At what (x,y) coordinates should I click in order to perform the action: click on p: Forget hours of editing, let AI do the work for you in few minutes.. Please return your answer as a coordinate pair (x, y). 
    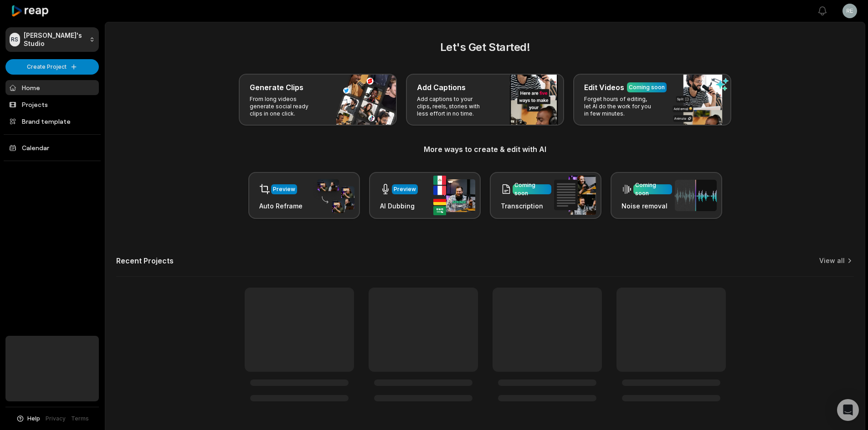
    Looking at the image, I should click on (619, 106).